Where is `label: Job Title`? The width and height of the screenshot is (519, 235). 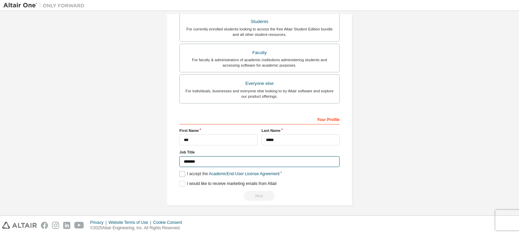 label: Job Title is located at coordinates (260, 152).